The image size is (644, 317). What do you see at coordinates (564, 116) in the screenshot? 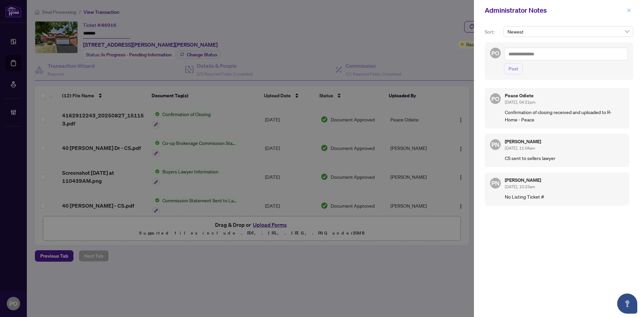
I see `p: Confirmation of closing received and uploaded to R-Home - Peace` at bounding box center [564, 116].